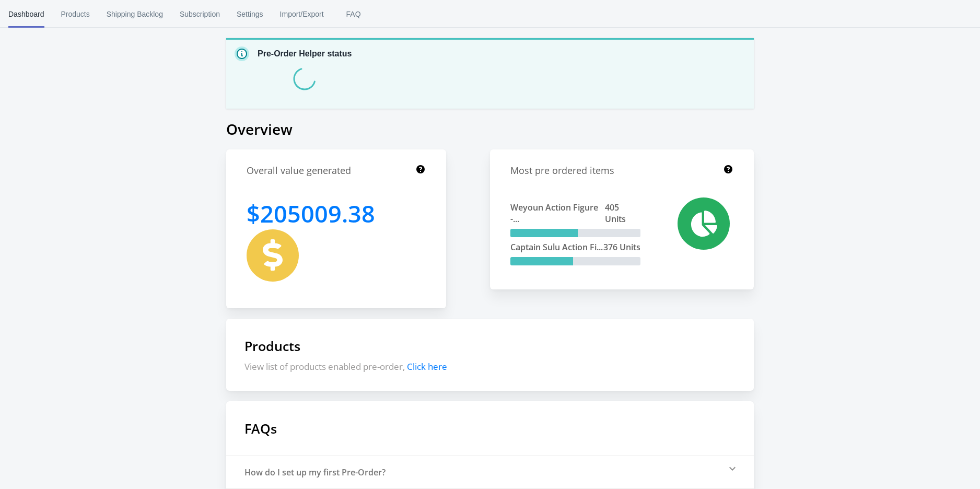 The image size is (980, 489). Describe the element at coordinates (490, 429) in the screenshot. I see `h1: FAQs` at that location.